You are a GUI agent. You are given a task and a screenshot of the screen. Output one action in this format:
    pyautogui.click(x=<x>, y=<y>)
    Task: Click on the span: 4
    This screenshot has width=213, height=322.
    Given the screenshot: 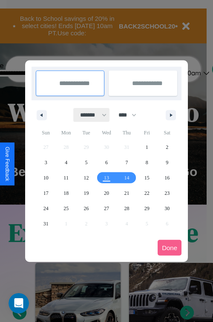 What is the action you would take?
    pyautogui.click(x=66, y=162)
    